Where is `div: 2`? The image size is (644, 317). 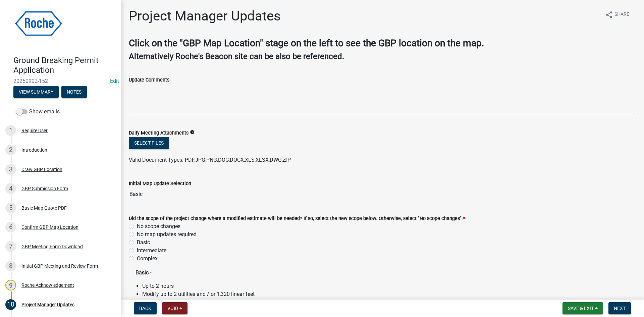
div: 2 is located at coordinates (11, 150).